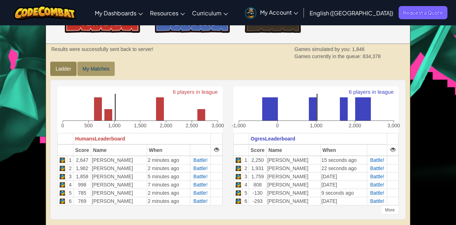 The width and height of the screenshot is (456, 225). Describe the element at coordinates (258, 160) in the screenshot. I see `td: 2,250` at that location.